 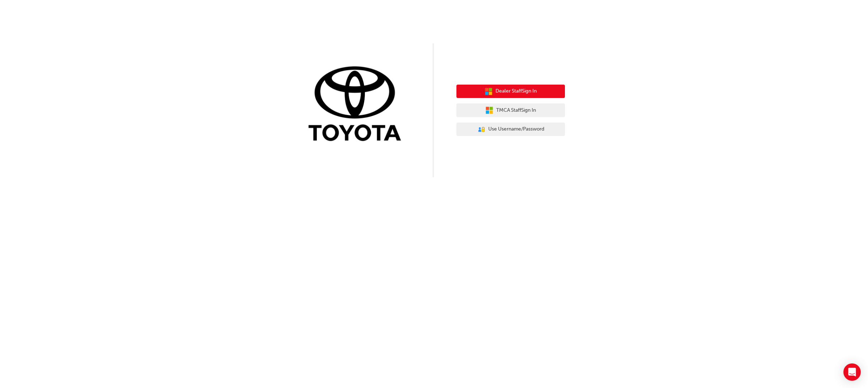 What do you see at coordinates (516, 110) in the screenshot?
I see `span: TMCA Staff Sign In` at bounding box center [516, 110].